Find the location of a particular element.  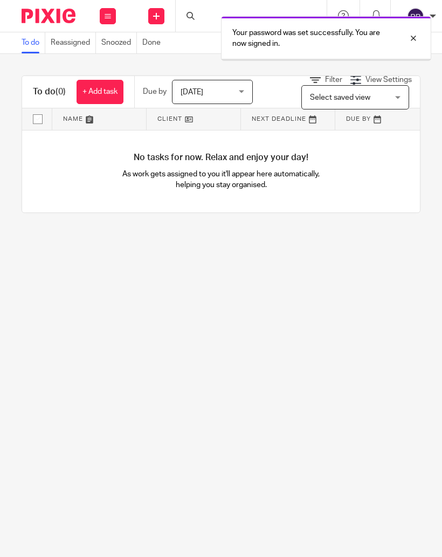

h1: To do is located at coordinates (49, 92).